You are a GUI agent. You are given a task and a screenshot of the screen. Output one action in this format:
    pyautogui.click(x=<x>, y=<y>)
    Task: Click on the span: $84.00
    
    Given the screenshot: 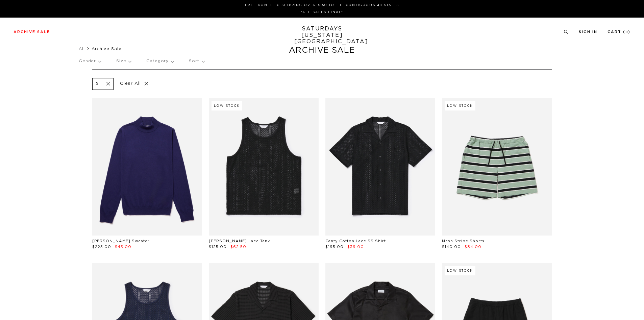 What is the action you would take?
    pyautogui.click(x=473, y=247)
    